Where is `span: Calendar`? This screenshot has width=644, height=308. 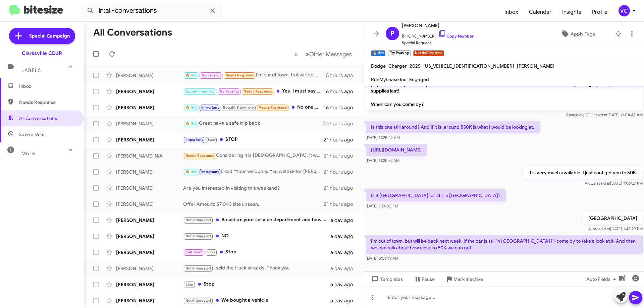 span: Calendar is located at coordinates (540, 12).